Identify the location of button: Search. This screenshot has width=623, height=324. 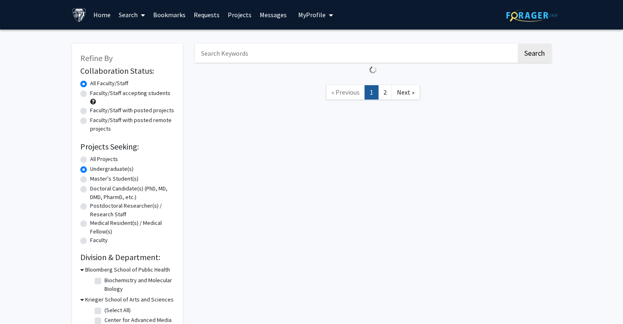
(535, 53).